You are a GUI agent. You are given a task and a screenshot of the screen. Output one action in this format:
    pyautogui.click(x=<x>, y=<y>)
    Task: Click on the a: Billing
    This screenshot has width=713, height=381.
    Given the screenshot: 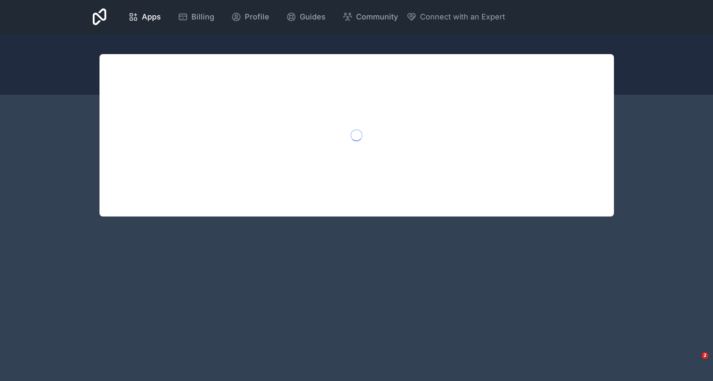 What is the action you would take?
    pyautogui.click(x=196, y=17)
    